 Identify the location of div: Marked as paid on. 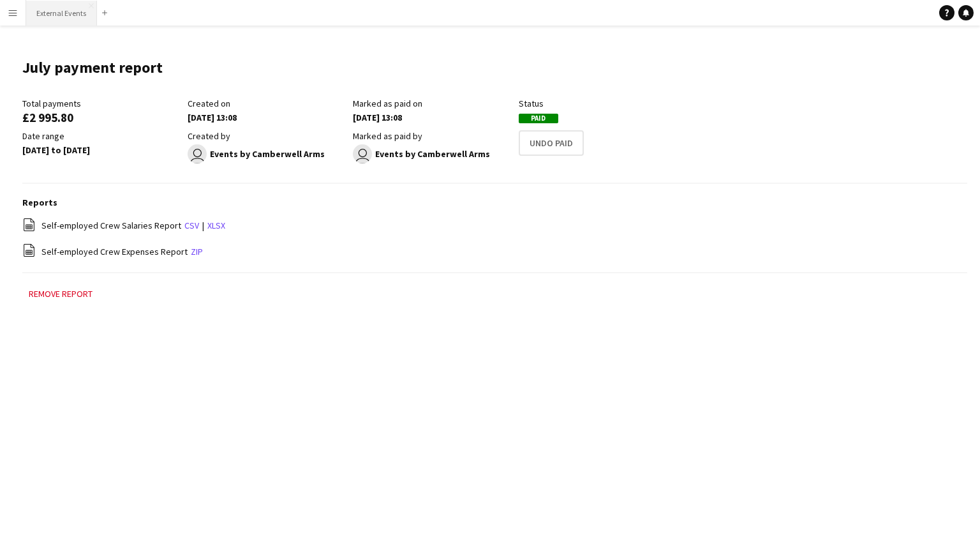
(432, 103).